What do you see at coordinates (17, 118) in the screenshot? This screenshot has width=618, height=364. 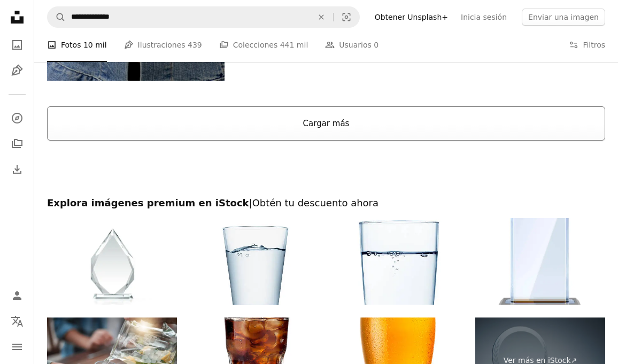 I see `a: Explorar` at bounding box center [17, 118].